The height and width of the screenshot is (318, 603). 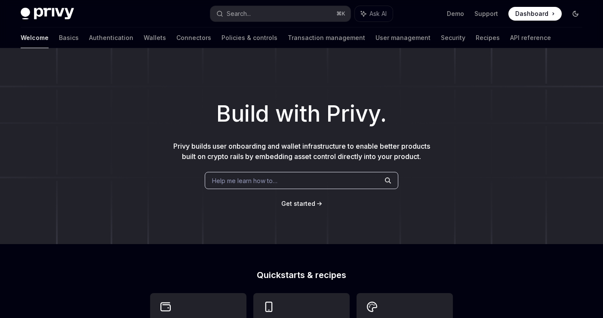 I want to click on button: Ask AI, so click(x=374, y=14).